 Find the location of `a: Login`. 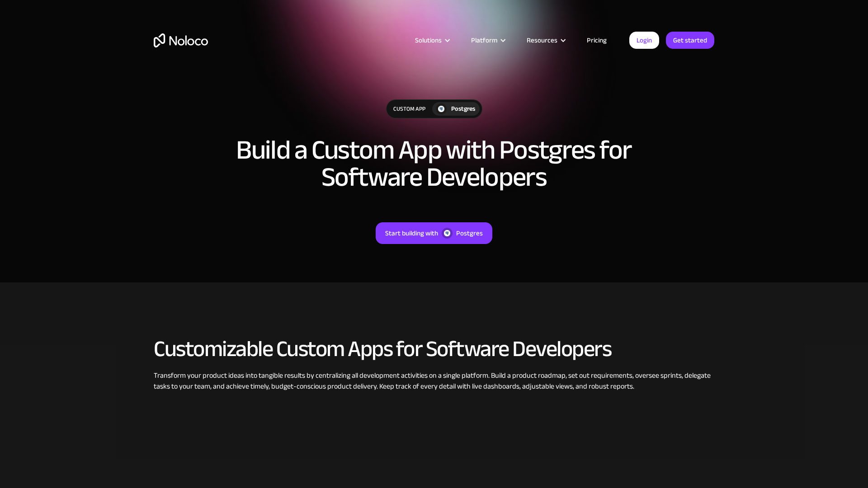

a: Login is located at coordinates (644, 40).